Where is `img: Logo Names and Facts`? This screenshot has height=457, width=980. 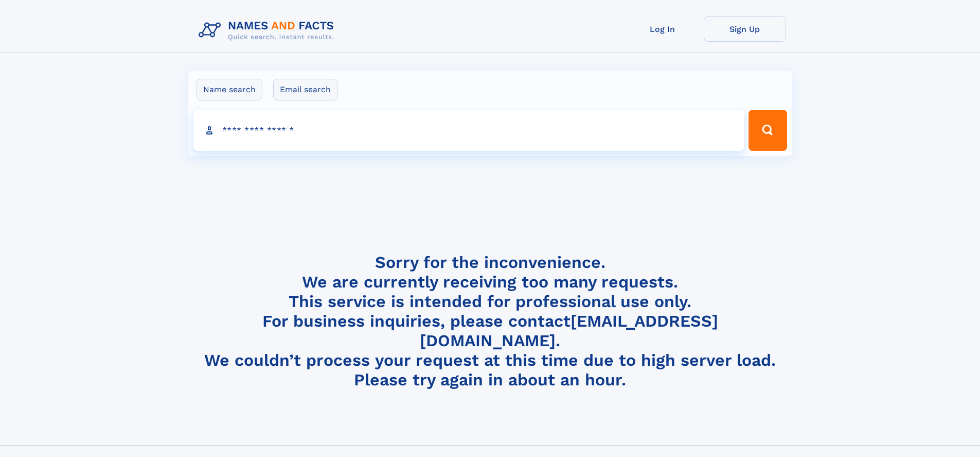
img: Logo Names and Facts is located at coordinates (268, 30).